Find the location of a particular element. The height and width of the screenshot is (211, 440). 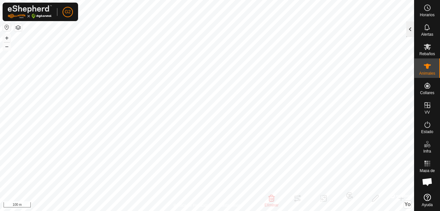

span: Rebaños is located at coordinates (427, 54).